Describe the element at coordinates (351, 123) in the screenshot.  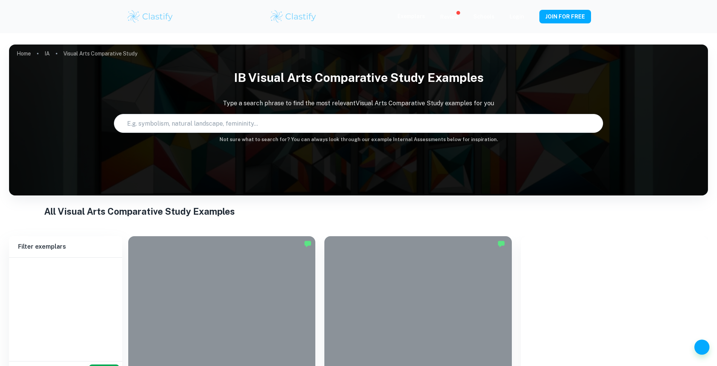
I see `input: E.g. symbolism, natural landscape, femininity...` at that location.